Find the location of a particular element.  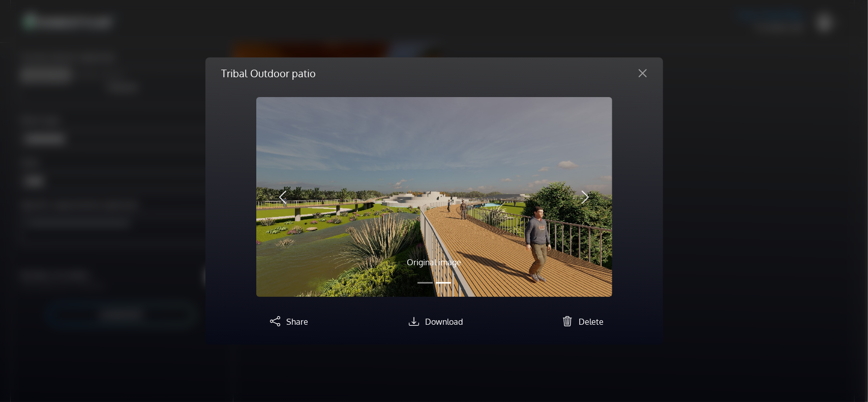

h5: Tribal Outdoor patio is located at coordinates (269, 73).